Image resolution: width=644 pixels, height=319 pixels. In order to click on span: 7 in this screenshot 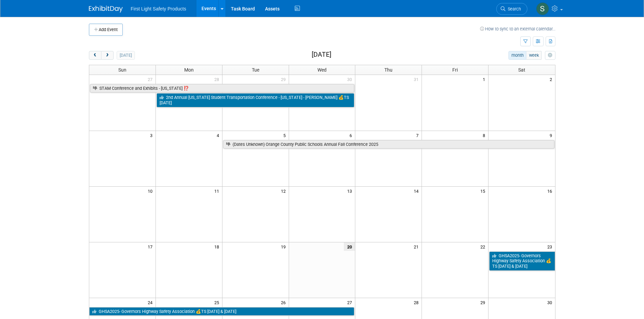, I will do `click(418, 135)`.